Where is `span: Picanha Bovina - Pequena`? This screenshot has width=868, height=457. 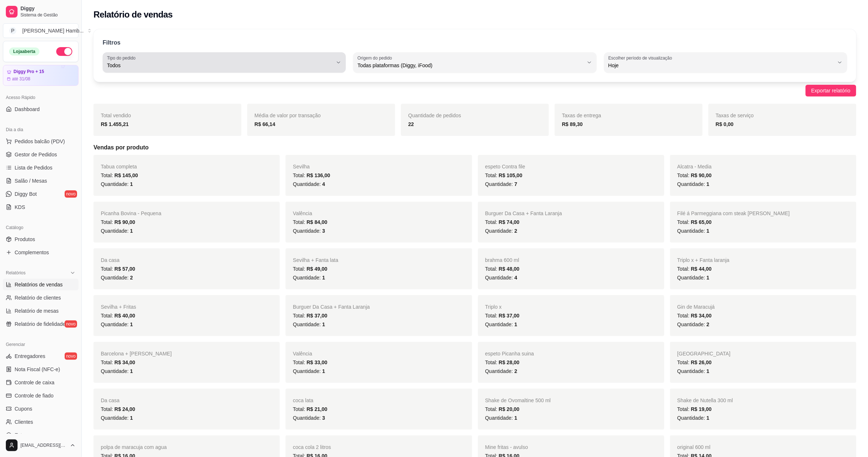 span: Picanha Bovina - Pequena is located at coordinates (131, 214).